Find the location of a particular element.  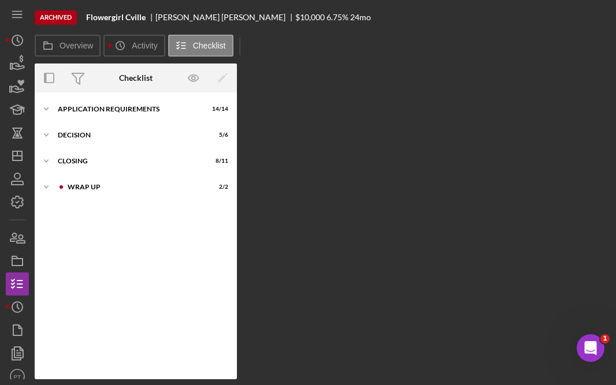

div: Archived is located at coordinates (55, 17).